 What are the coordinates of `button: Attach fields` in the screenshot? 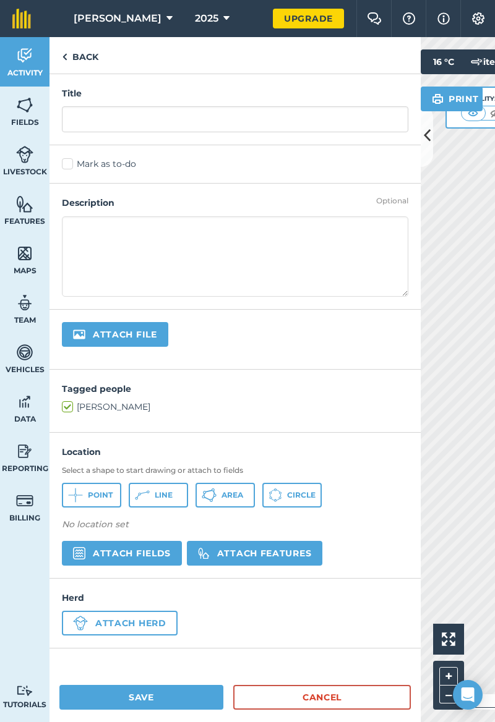 It's located at (122, 553).